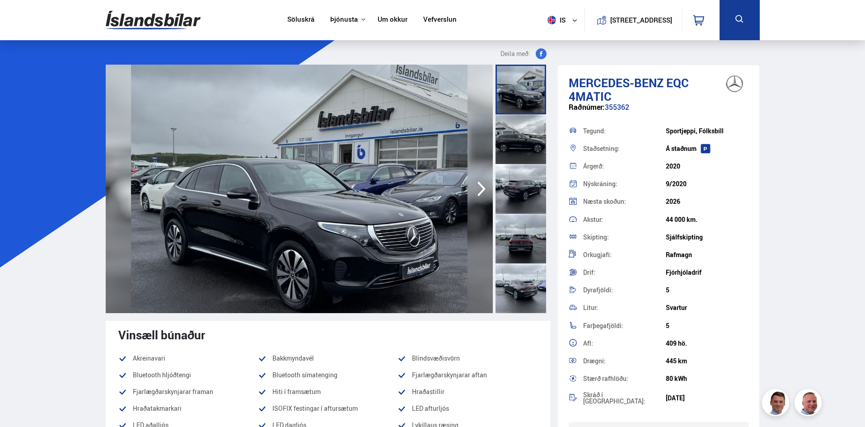  What do you see at coordinates (707, 378) in the screenshot?
I see `div: 80 kWh` at bounding box center [707, 378].